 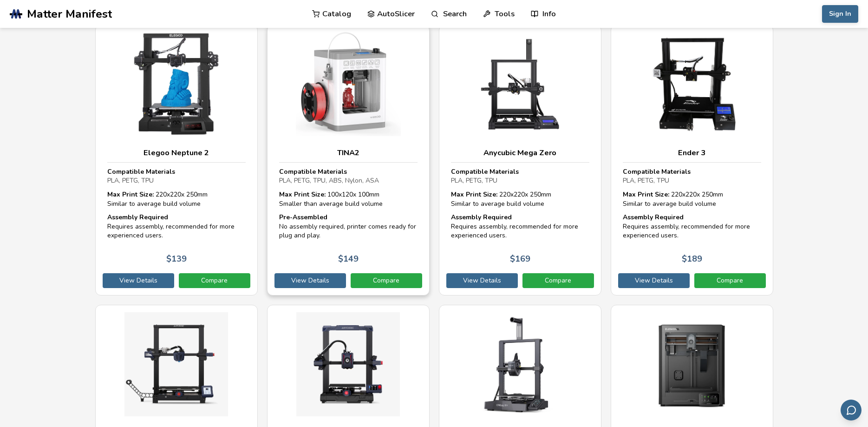 I want to click on h3: Anycubic Mega Zero, so click(x=520, y=153).